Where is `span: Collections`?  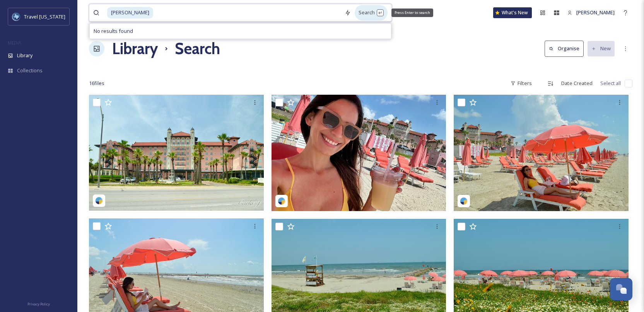 span: Collections is located at coordinates (30, 70).